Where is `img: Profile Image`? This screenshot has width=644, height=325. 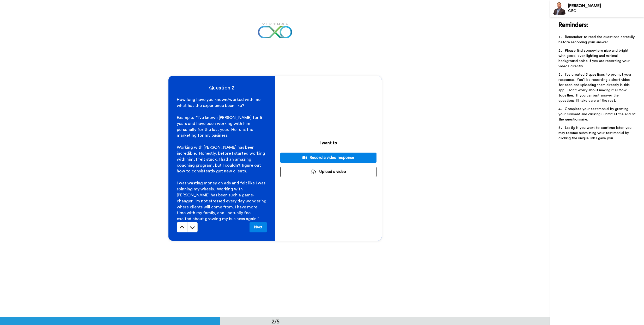
img: Profile Image is located at coordinates (559, 8).